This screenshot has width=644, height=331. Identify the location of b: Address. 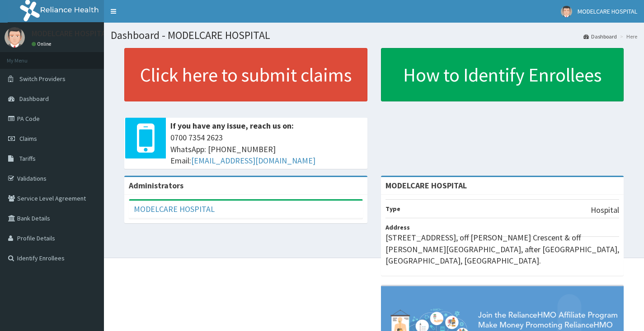
(398, 227).